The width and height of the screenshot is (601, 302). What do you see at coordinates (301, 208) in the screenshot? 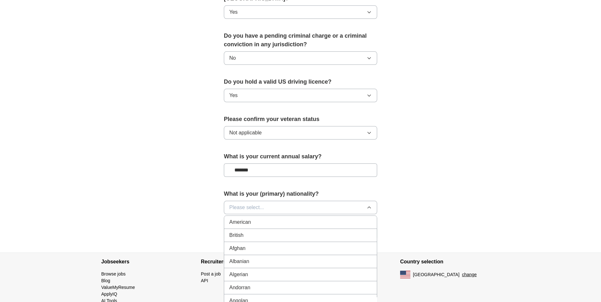
I see `button: Please select...` at bounding box center [301, 208].